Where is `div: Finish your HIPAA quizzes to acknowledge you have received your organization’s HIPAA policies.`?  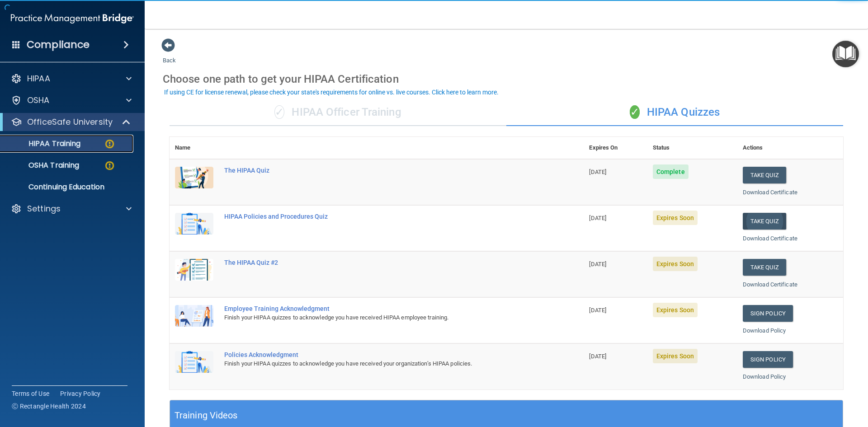 div: Finish your HIPAA quizzes to acknowledge you have received your organization’s HIPAA policies. is located at coordinates (381, 364).